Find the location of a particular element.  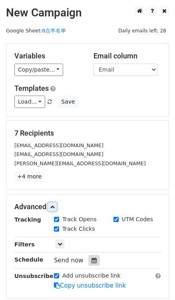

a: +4 more is located at coordinates (29, 176).